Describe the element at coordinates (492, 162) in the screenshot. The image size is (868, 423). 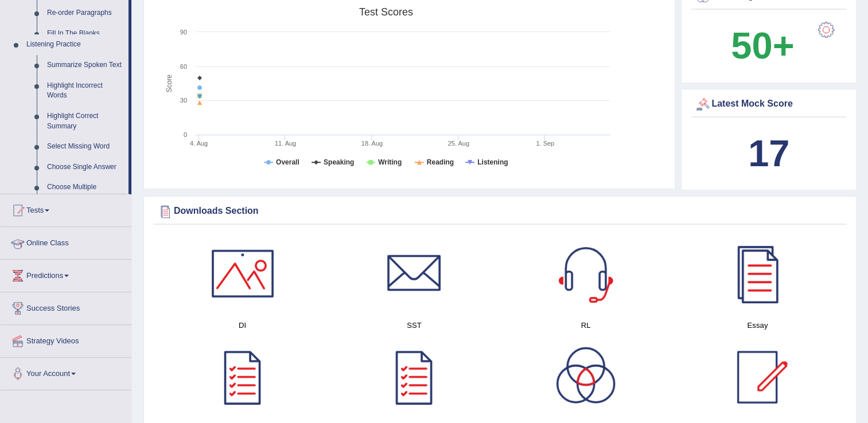
I see `tspan: Listening` at that location.